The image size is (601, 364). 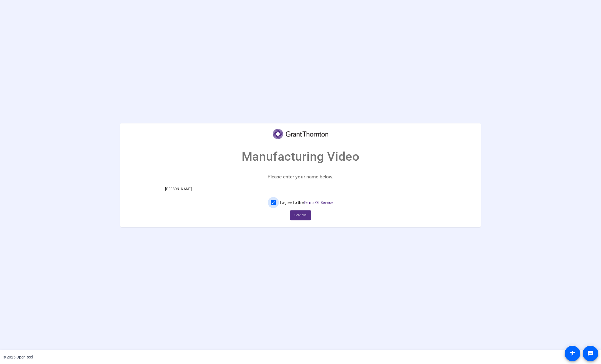 What do you see at coordinates (573, 353) in the screenshot?
I see `mat-icon: accessibility` at bounding box center [573, 353].